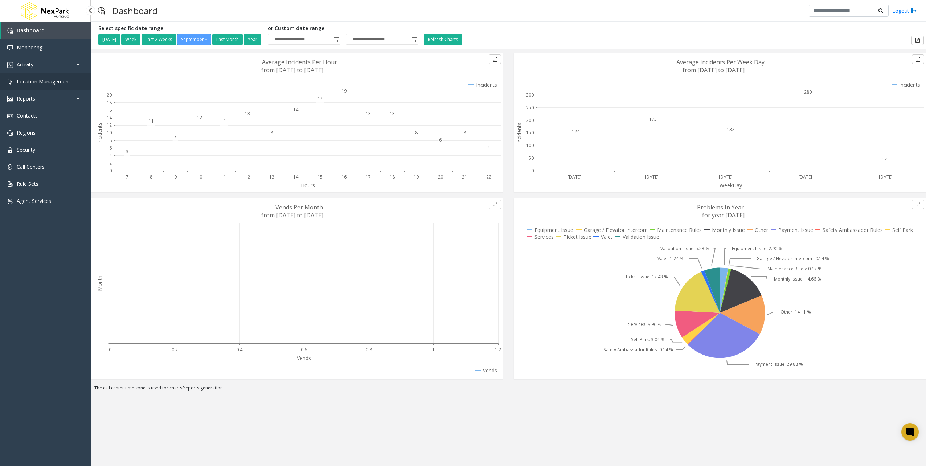  What do you see at coordinates (638, 350) in the screenshot?
I see `text: Safety Ambassador Rules: 0.14 %` at bounding box center [638, 350].